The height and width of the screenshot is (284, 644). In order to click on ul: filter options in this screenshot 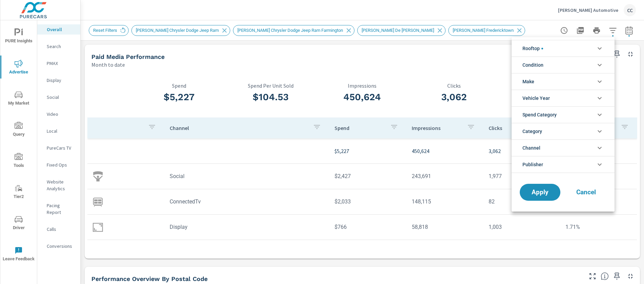, I will do `click(563, 106)`.